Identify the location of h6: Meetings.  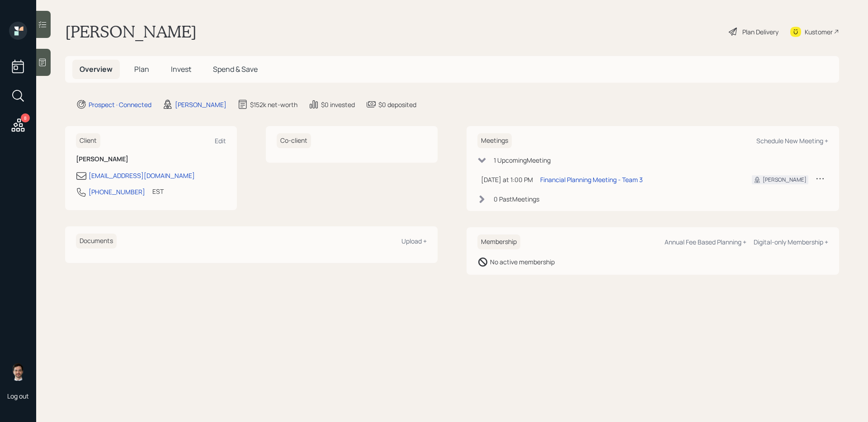
(494, 141).